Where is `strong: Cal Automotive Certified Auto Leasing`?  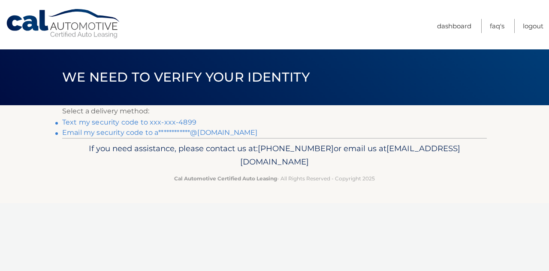
strong: Cal Automotive Certified Auto Leasing is located at coordinates (226, 178).